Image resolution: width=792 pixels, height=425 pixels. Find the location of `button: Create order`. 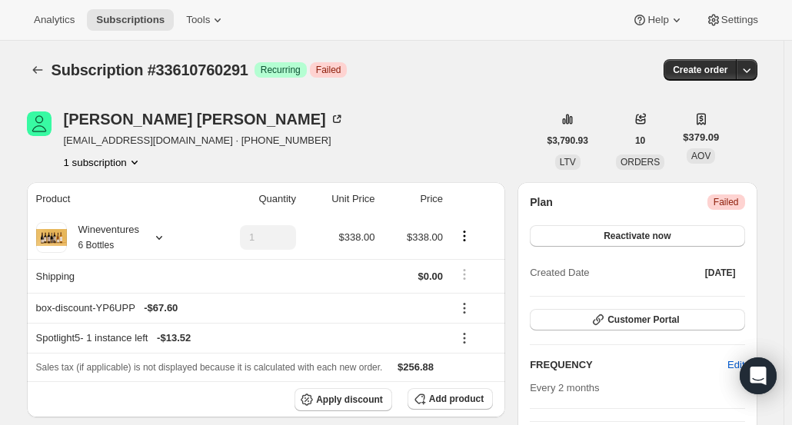

button: Create order is located at coordinates (699, 70).